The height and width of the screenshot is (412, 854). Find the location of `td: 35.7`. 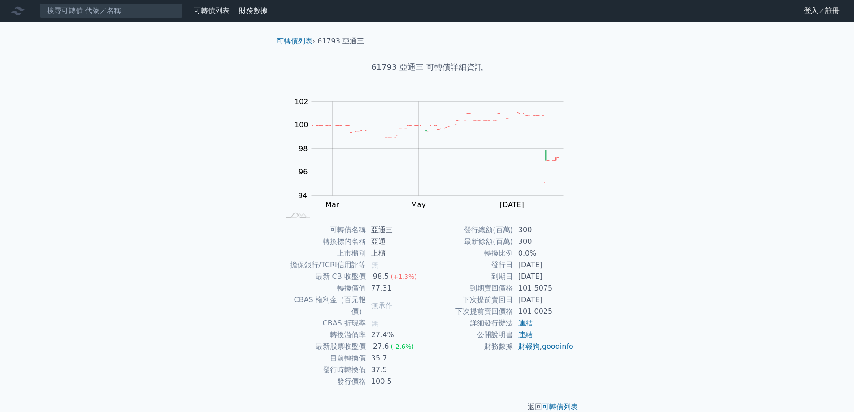

td: 35.7 is located at coordinates (396, 358).